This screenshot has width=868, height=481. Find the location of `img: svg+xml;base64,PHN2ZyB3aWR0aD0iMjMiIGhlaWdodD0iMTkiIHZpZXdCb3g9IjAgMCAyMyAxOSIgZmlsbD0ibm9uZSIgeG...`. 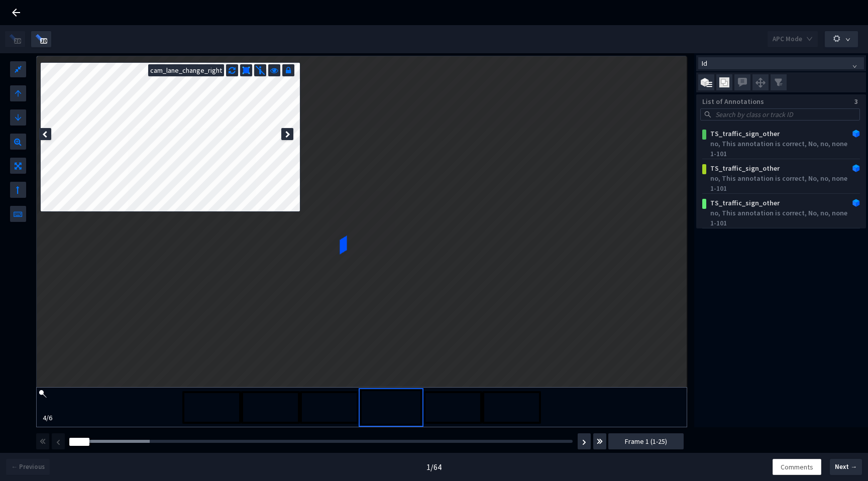

img: svg+xml;base64,PHN2ZyB3aWR0aD0iMjMiIGhlaWdodD0iMTkiIHZpZXdCb3g9IjAgMCAyMyAxOSIgZmlsbD0ibm9uZSIgeG... is located at coordinates (706, 82).